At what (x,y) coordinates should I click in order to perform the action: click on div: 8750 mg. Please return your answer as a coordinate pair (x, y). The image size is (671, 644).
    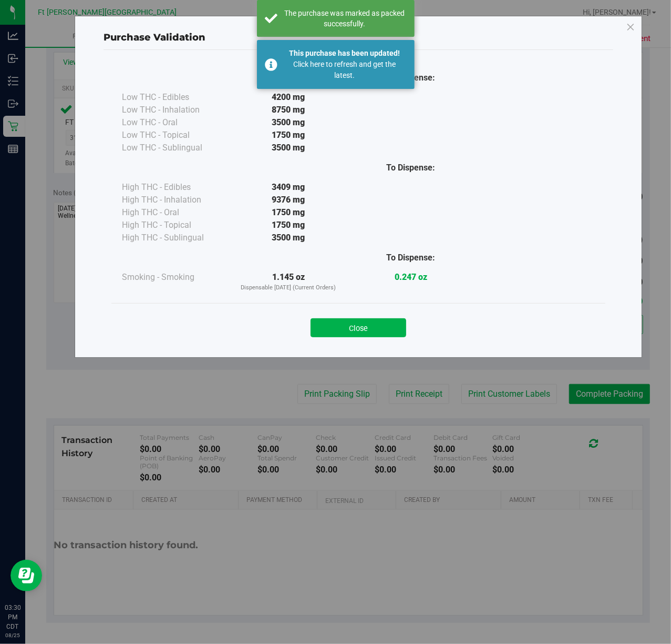
    Looking at the image, I should click on (288, 110).